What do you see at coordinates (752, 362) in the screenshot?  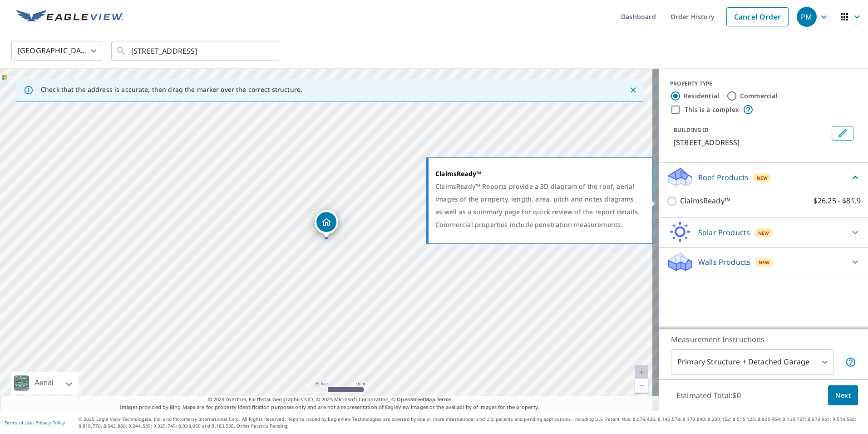 I see `div: Primary Structure + Detached Garage` at bounding box center [752, 362].